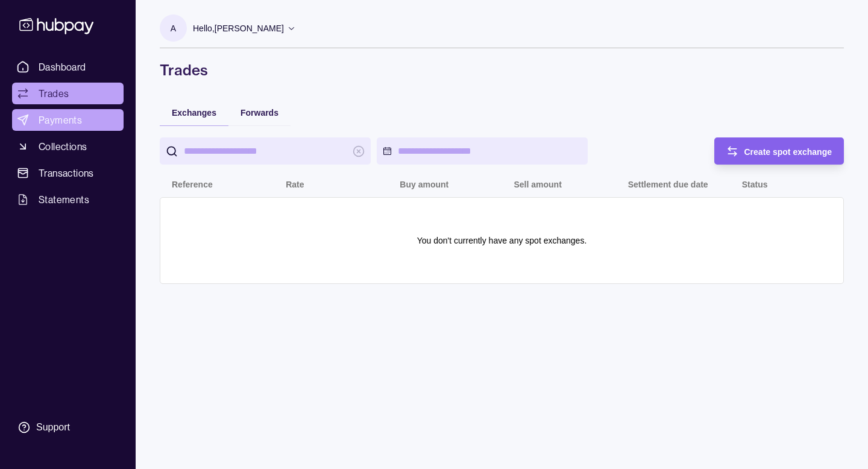 Image resolution: width=868 pixels, height=469 pixels. Describe the element at coordinates (53, 427) in the screenshot. I see `div: Support` at that location.